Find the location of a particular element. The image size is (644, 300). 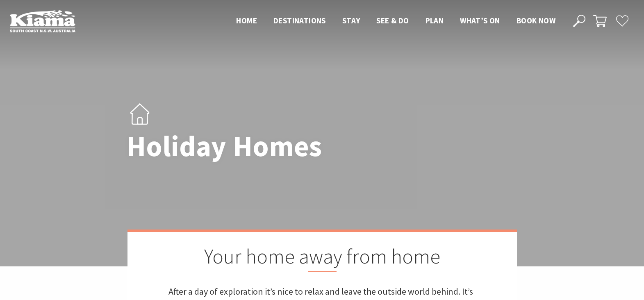

span: Home is located at coordinates (247, 21).